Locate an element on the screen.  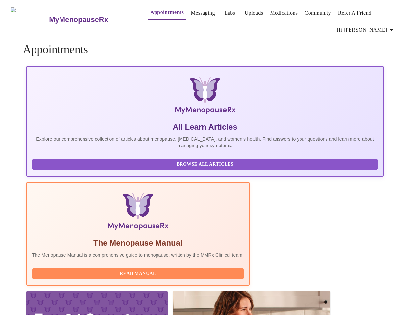
a: Refer a Friend is located at coordinates (355, 13).